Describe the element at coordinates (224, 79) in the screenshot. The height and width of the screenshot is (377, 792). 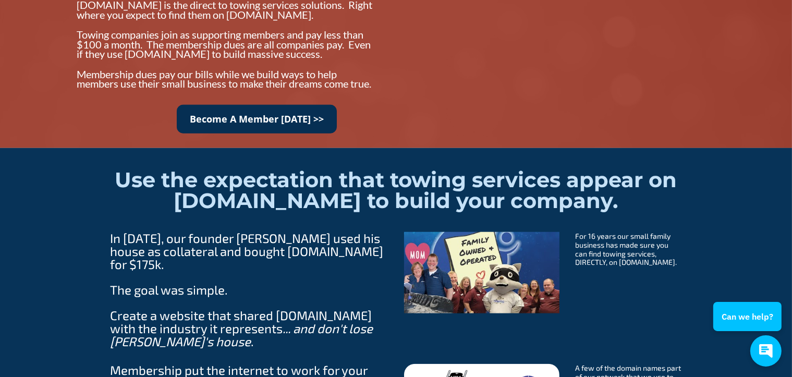
I see `span: Membership dues pay our bills while we build ways to help members use their small business to mak...` at that location.